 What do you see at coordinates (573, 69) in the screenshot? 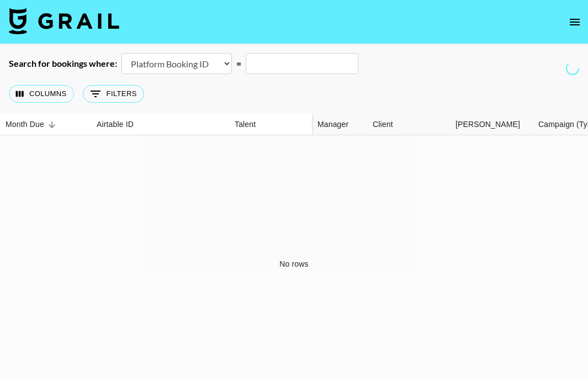
I see `span: Refreshing managers, users, talent, clients, campaigns...` at bounding box center [573, 69].